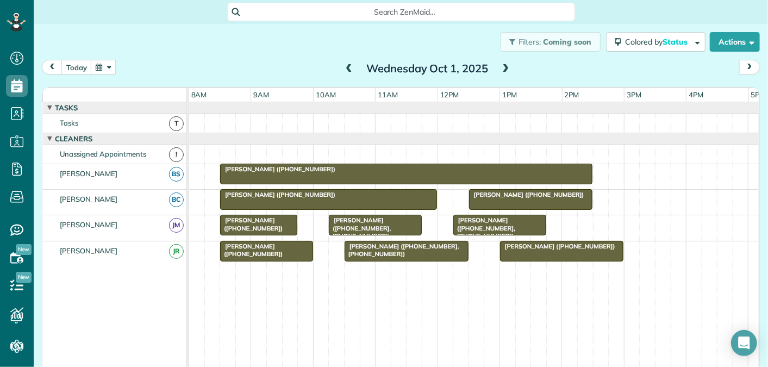  I want to click on span: Status, so click(676, 42).